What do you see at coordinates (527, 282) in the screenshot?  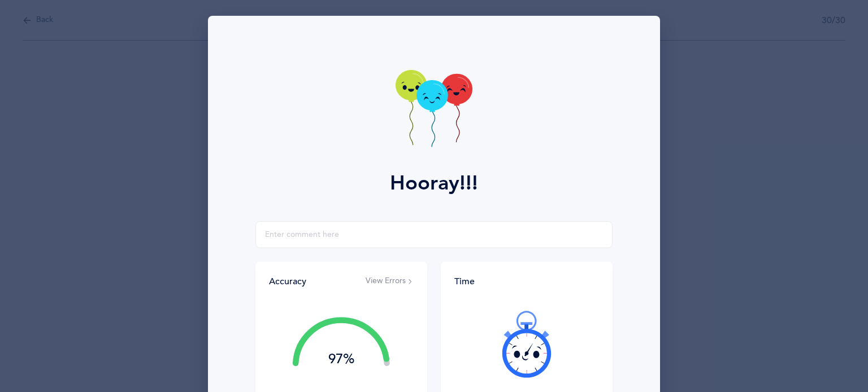 I see `div: Time` at bounding box center [527, 282].